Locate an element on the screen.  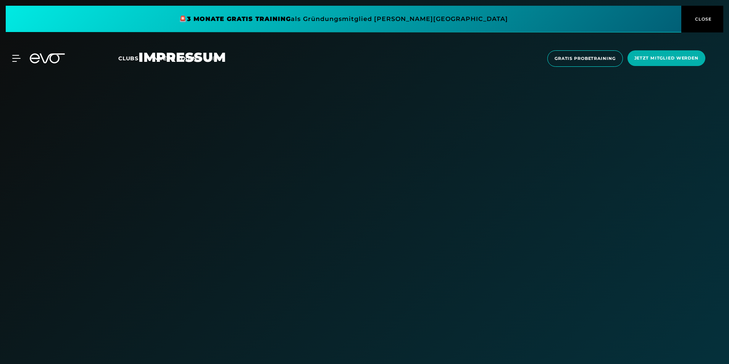
a: en is located at coordinates (221, 58).